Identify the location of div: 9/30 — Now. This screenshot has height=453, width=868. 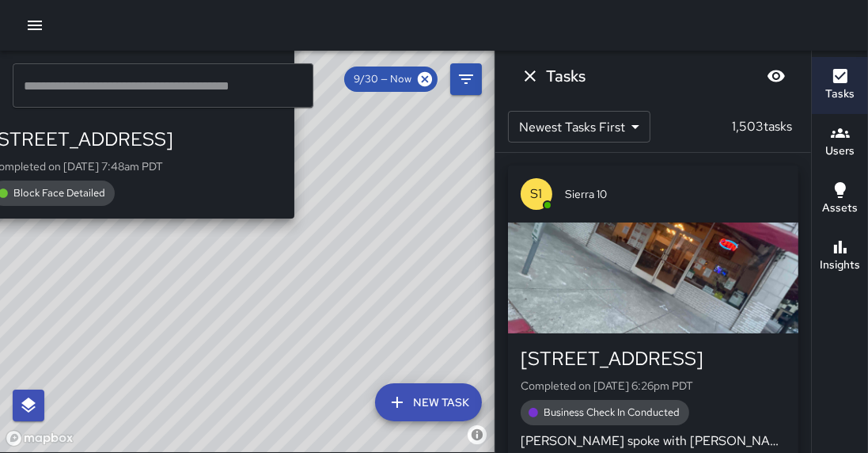
(391, 79).